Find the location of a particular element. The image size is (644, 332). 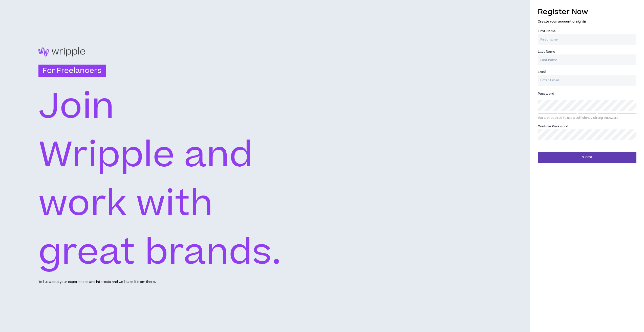

input: Last name is located at coordinates (587, 60).